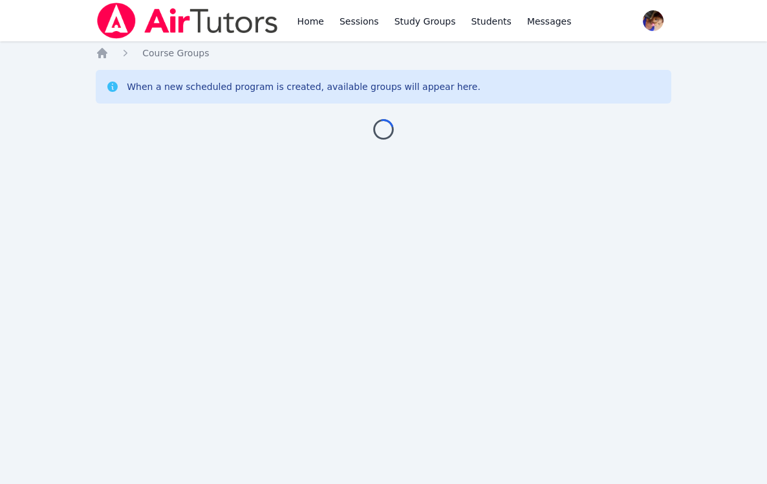  Describe the element at coordinates (303, 87) in the screenshot. I see `div: When a new scheduled program is created, available groups will appear here.` at that location.